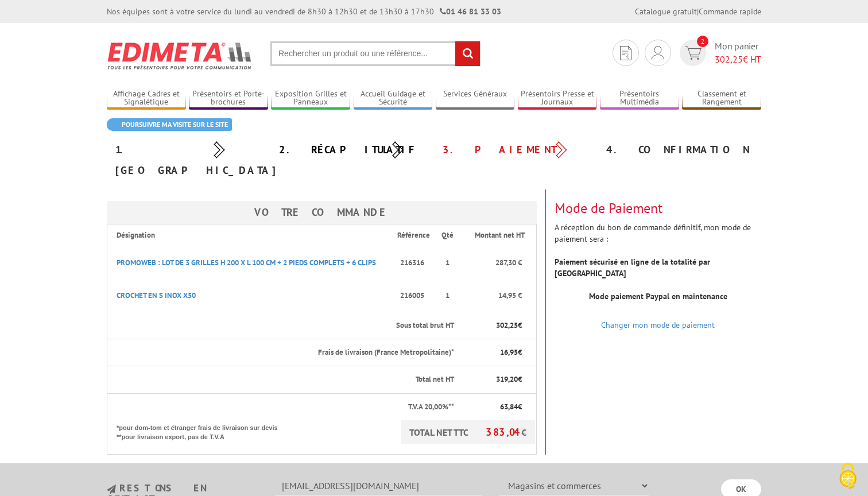 Image resolution: width=868 pixels, height=496 pixels. What do you see at coordinates (156, 295) in the screenshot?
I see `a: CROCHET EN S INOX X50` at bounding box center [156, 295].